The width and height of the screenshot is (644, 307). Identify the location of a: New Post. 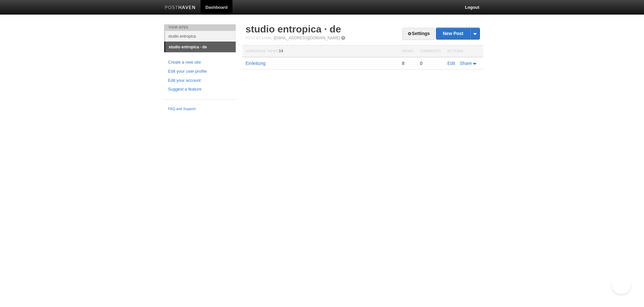
(457, 33).